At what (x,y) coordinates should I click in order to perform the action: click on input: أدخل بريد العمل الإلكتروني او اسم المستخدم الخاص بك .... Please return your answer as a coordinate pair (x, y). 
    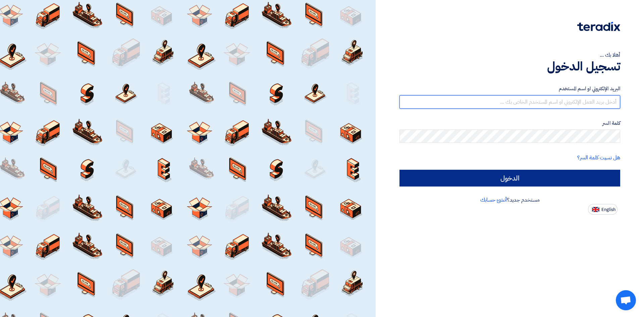
    Looking at the image, I should click on (510, 102).